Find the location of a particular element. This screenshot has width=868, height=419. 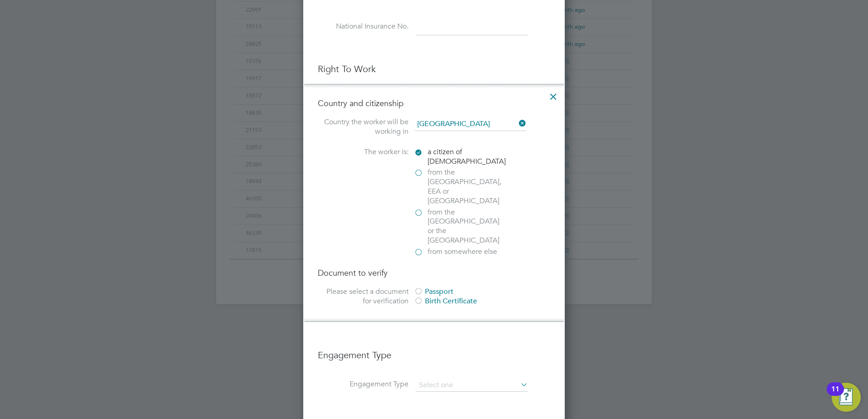

label: Engagement Type is located at coordinates (363, 384).